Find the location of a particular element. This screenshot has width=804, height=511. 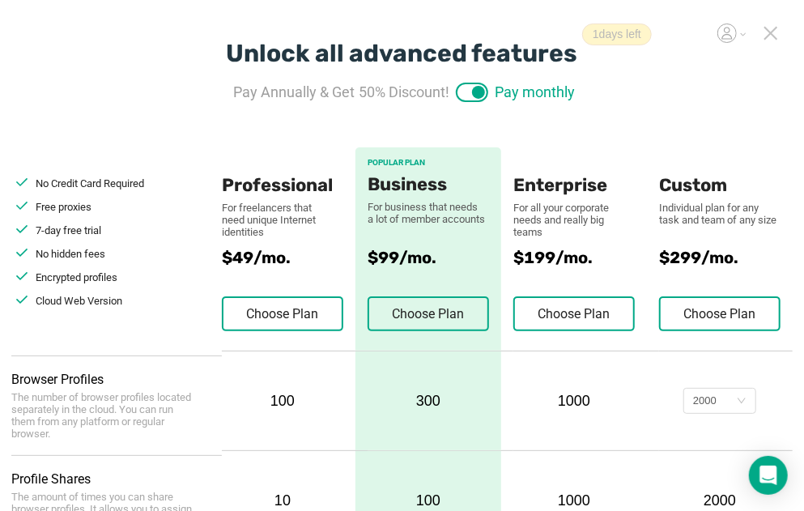

span: No Credit Card Required is located at coordinates (90, 183).